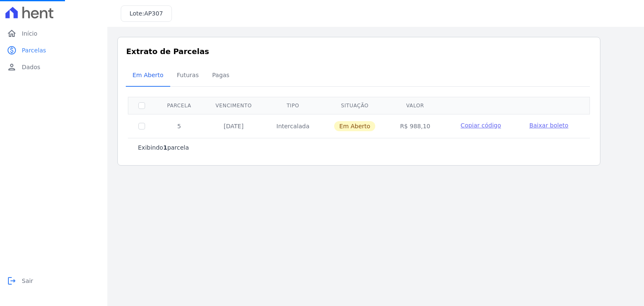 This screenshot has width=644, height=306. What do you see at coordinates (355, 105) in the screenshot?
I see `th: Situação` at bounding box center [355, 105].